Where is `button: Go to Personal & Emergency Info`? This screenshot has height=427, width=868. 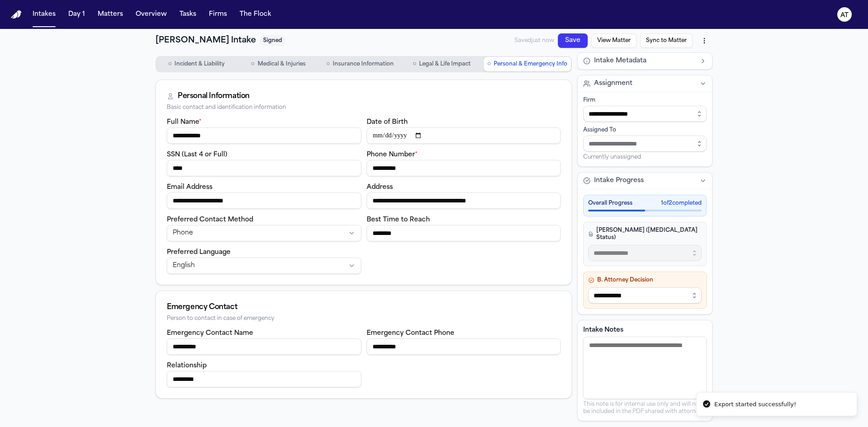
button: Go to Personal & Emergency Info is located at coordinates (527, 65).